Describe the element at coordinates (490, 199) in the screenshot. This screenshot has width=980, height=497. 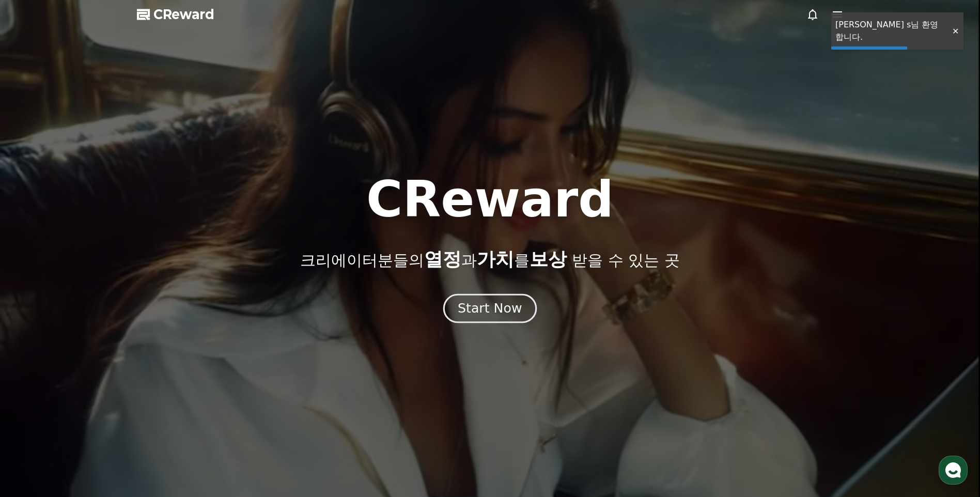
I see `h1: CReward` at that location.